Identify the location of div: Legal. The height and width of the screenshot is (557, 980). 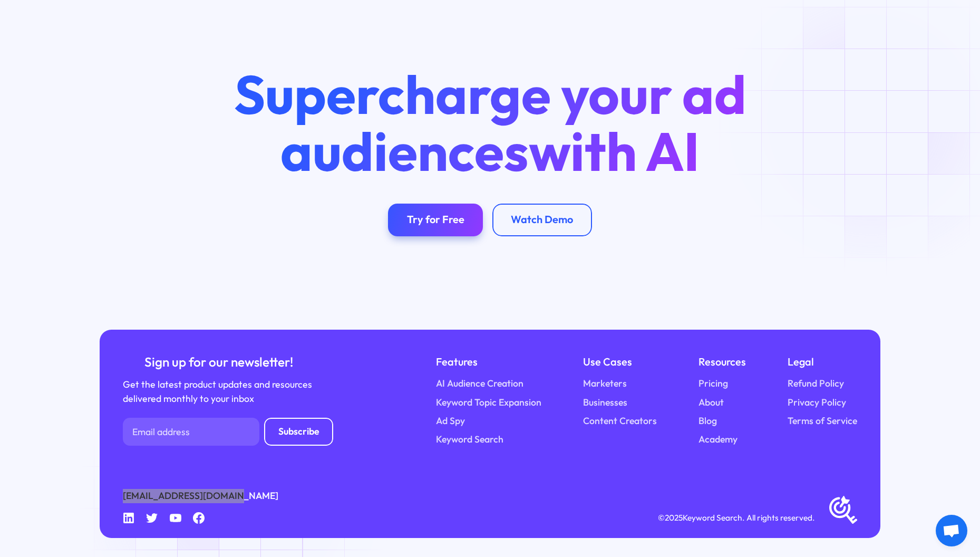
(822, 361).